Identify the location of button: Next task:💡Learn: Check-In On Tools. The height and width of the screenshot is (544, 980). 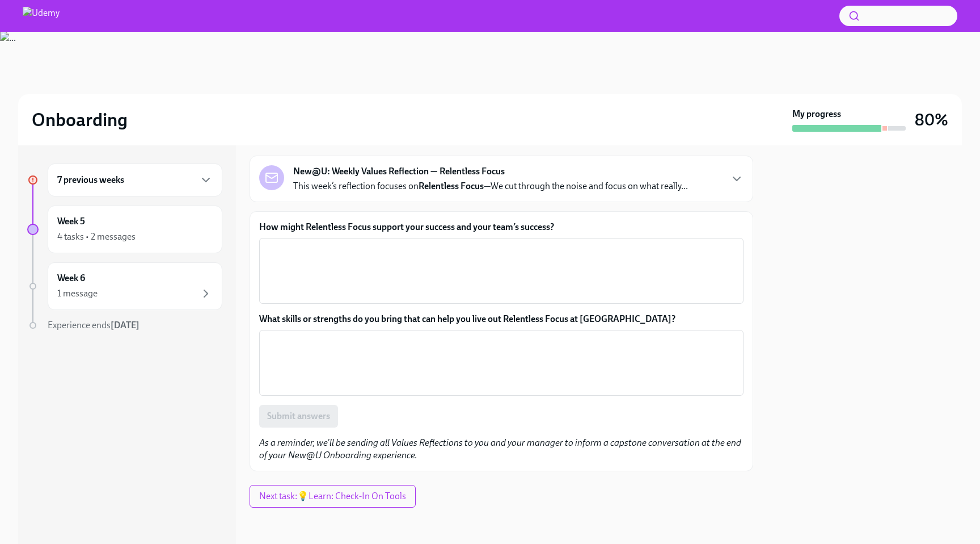
(333, 496).